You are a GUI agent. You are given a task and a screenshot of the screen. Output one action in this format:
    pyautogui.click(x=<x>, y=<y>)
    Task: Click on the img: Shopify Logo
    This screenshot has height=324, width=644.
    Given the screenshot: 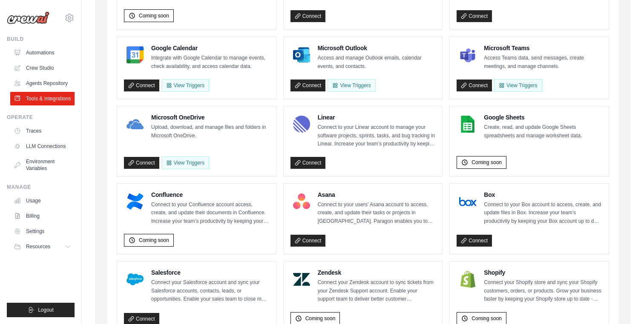 What is the action you would take?
    pyautogui.click(x=468, y=280)
    